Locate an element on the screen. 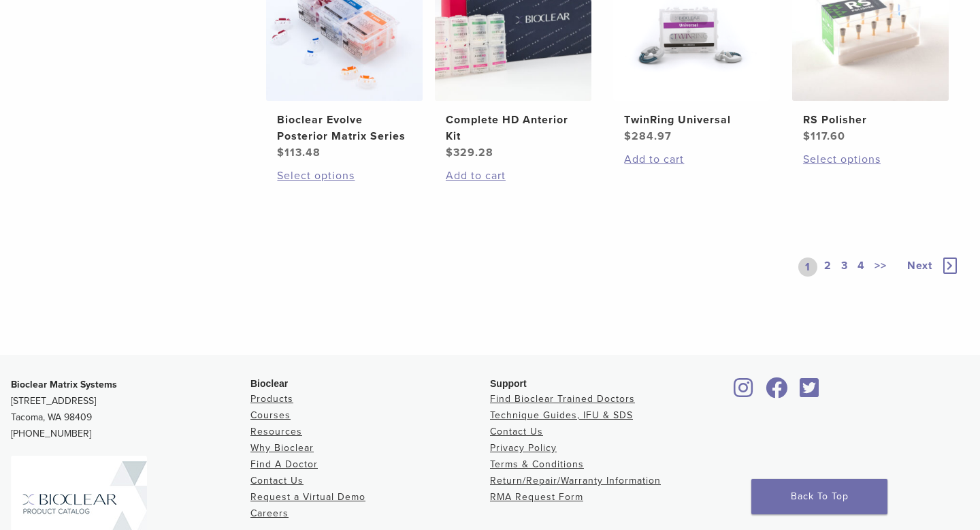 This screenshot has width=980, height=530. a: Return/Repair/Warranty Information is located at coordinates (575, 480).